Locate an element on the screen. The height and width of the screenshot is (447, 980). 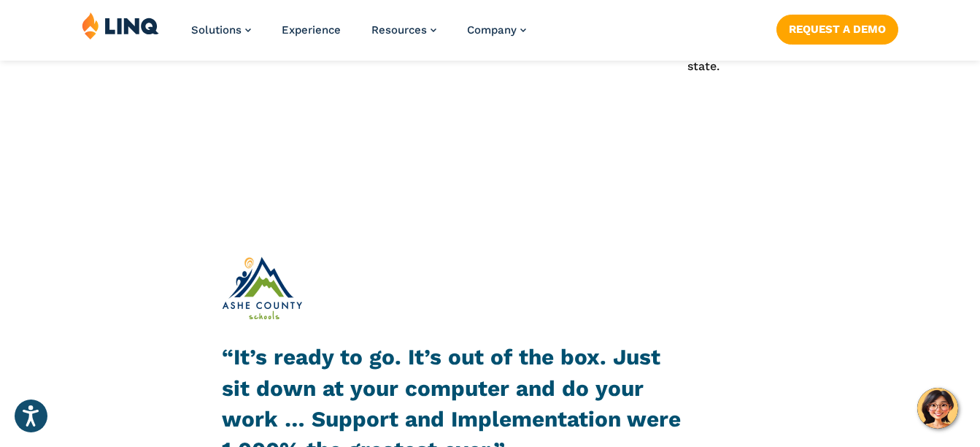
img: Ashe County District is located at coordinates (317, 284).